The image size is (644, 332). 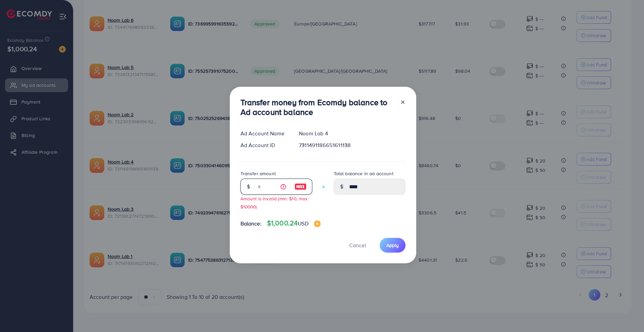 I want to click on span: Cancel, so click(x=358, y=246).